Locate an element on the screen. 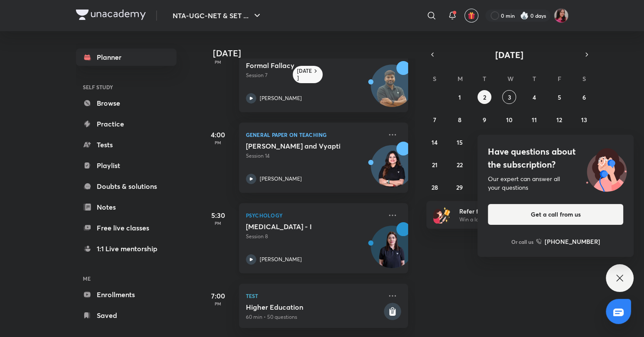 Image resolution: width=644 pixels, height=337 pixels. a: Company Logo is located at coordinates (110, 16).